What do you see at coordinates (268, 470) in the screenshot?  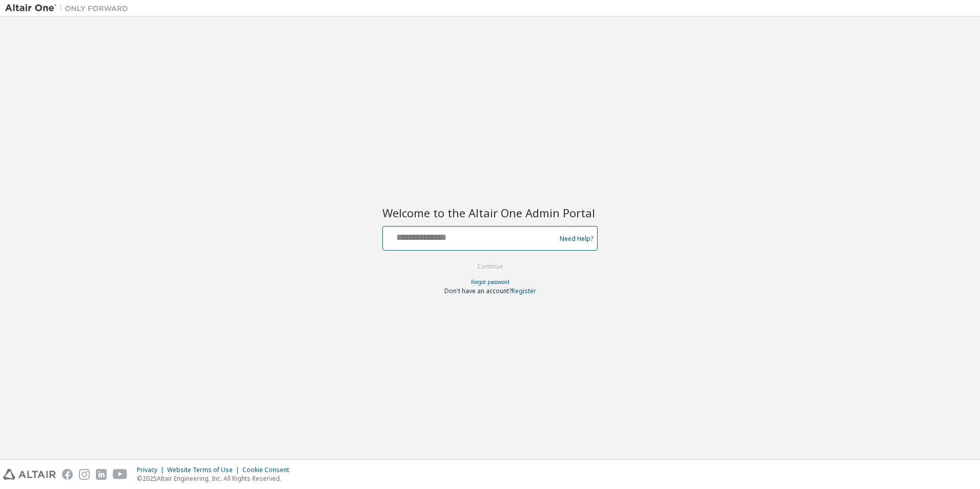 I see `div: Cookie Consent` at bounding box center [268, 470].